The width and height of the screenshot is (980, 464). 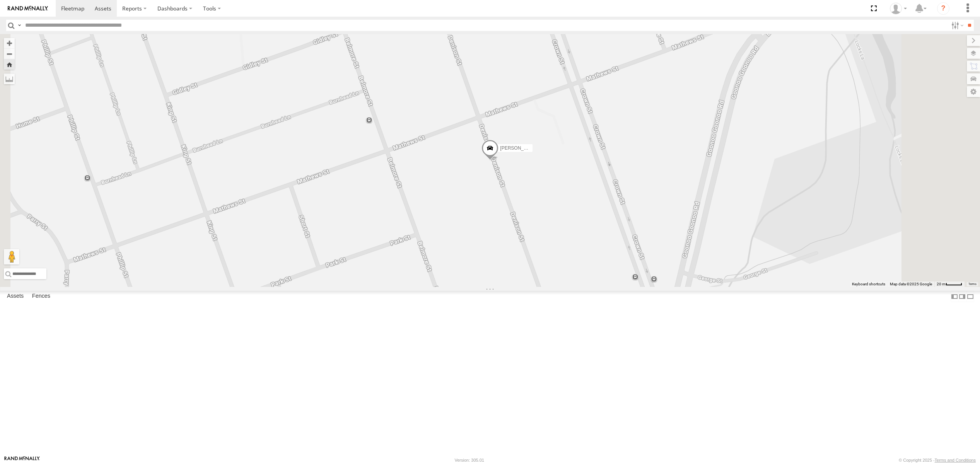 I want to click on label: Hide Summary Table, so click(x=971, y=296).